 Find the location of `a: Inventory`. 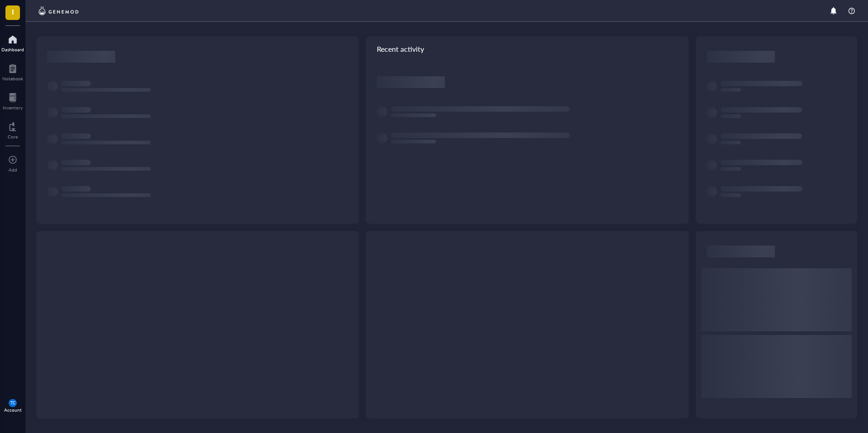

a: Inventory is located at coordinates (13, 100).